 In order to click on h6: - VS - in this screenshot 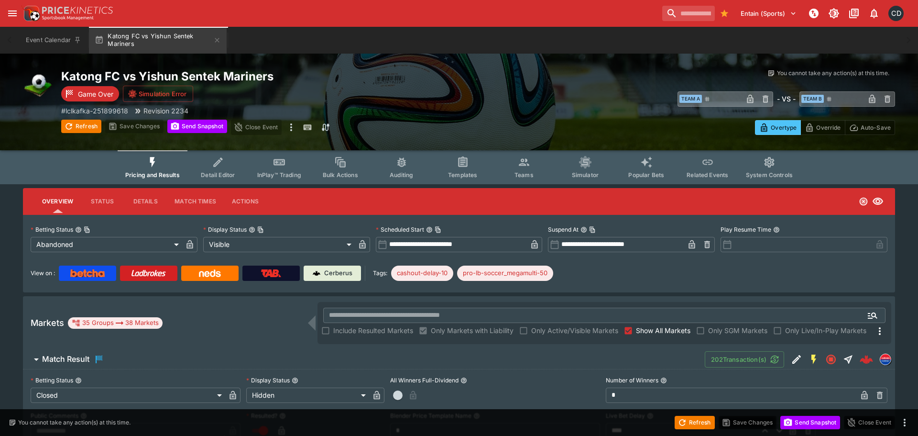, I will do `click(786, 99)`.